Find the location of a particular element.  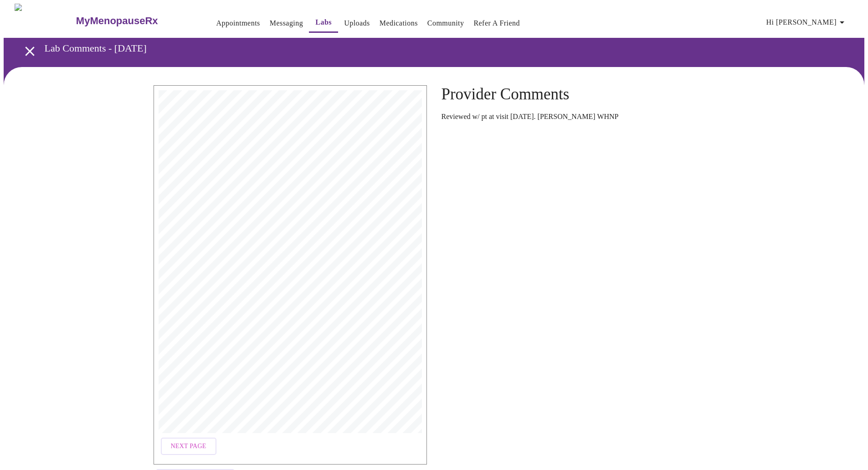

button: Community is located at coordinates (446, 23).